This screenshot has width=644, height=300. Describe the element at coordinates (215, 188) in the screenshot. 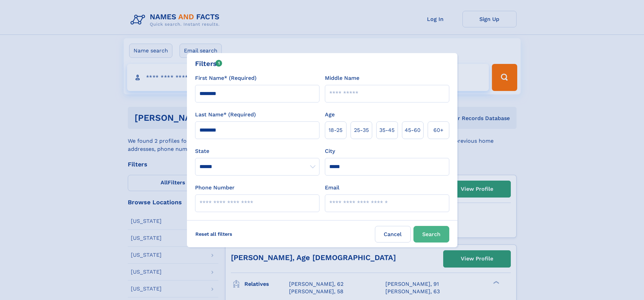

I see `label: Phone Number` at that location.